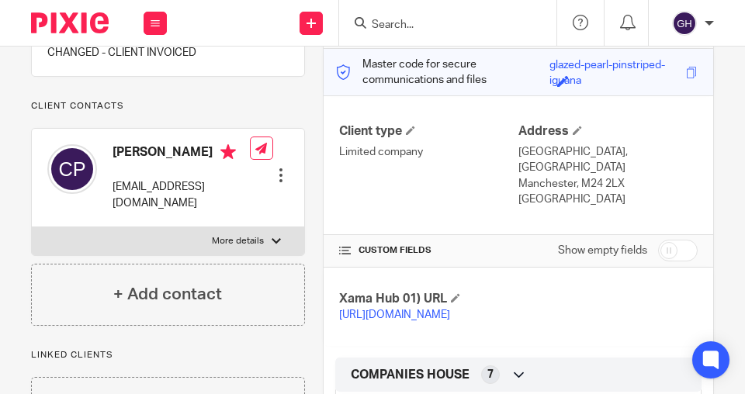 The width and height of the screenshot is (745, 394). Describe the element at coordinates (602, 251) in the screenshot. I see `label: Show empty fields` at that location.